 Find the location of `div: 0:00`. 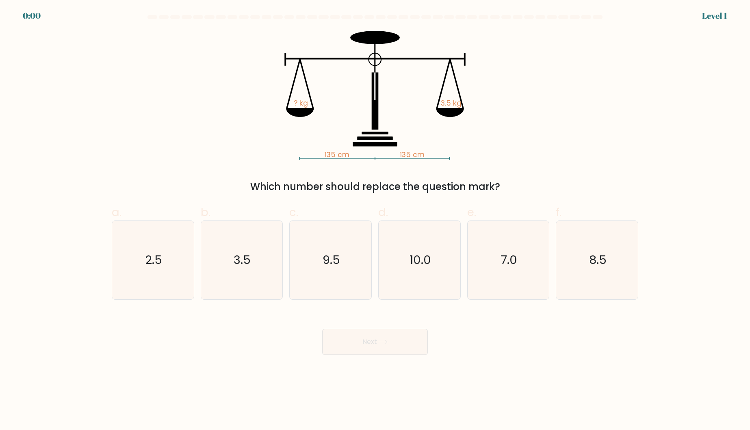

div: 0:00 is located at coordinates (32, 16).